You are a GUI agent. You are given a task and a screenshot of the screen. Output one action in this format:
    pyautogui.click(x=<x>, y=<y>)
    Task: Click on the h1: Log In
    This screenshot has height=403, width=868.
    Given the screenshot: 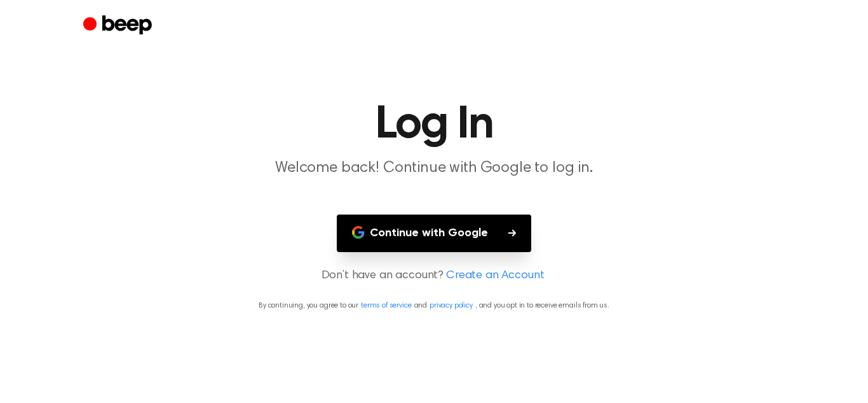 What is the action you would take?
    pyautogui.click(x=434, y=124)
    